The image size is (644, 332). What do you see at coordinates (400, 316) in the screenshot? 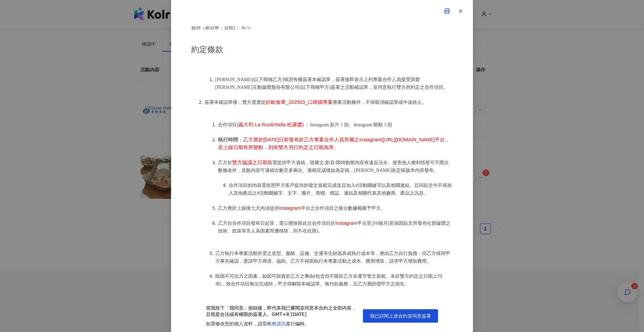
I see `span: 我已詳閱上述合約並同意簽署` at bounding box center [400, 316].